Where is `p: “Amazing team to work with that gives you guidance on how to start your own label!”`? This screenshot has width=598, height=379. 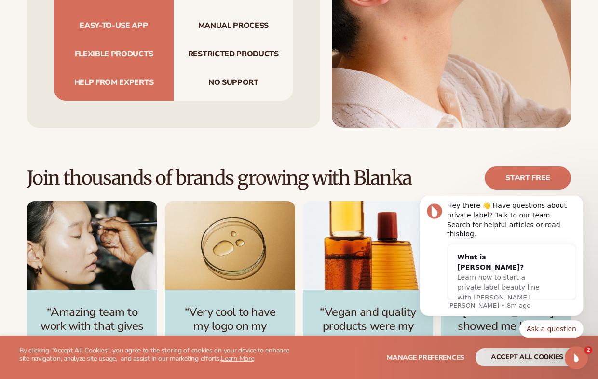
p: “Amazing team to work with that gives you guidance on how to start your own label!” is located at coordinates (92, 340).